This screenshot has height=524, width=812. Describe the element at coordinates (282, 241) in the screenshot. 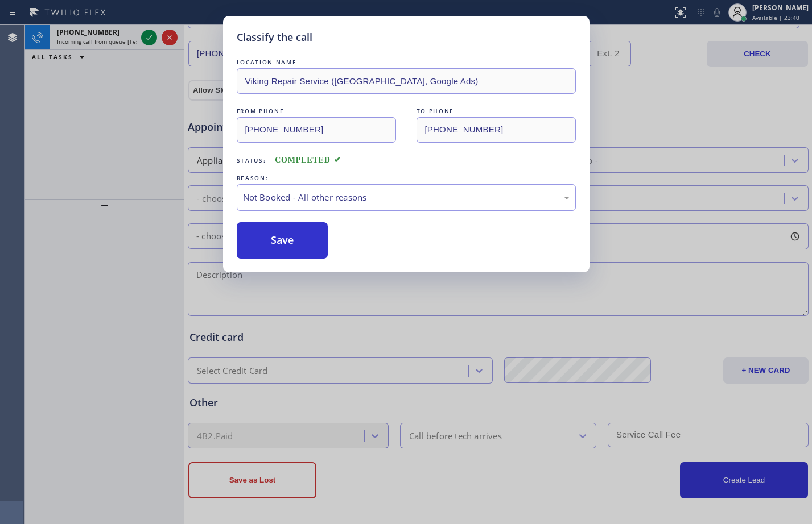

I see `button: Save` at that location.